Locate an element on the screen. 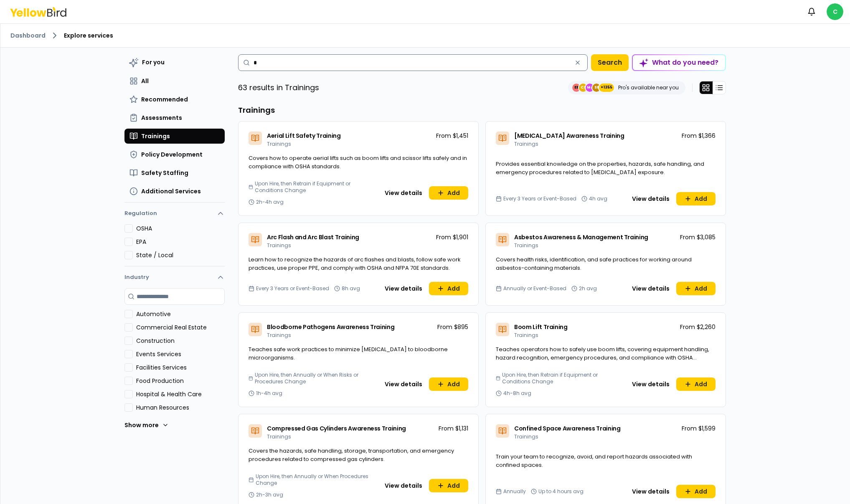 This screenshot has height=504, width=850. button: Search is located at coordinates (610, 63).